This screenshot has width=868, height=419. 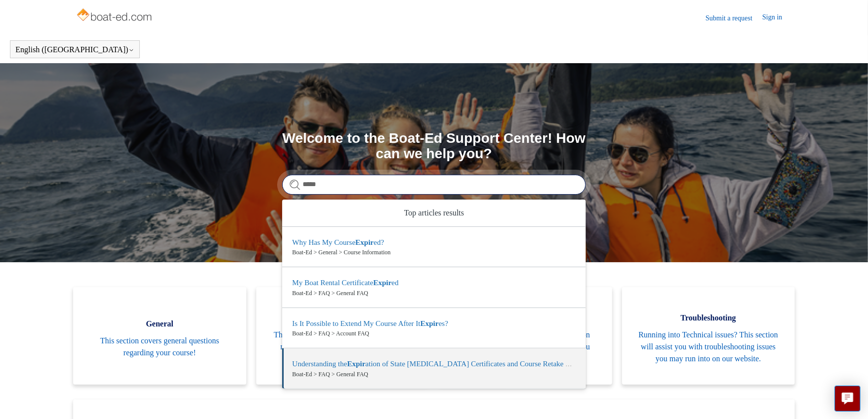 I want to click on h1: Welcome to the Boat-Ed Support Center! How can we help you?, so click(x=434, y=146).